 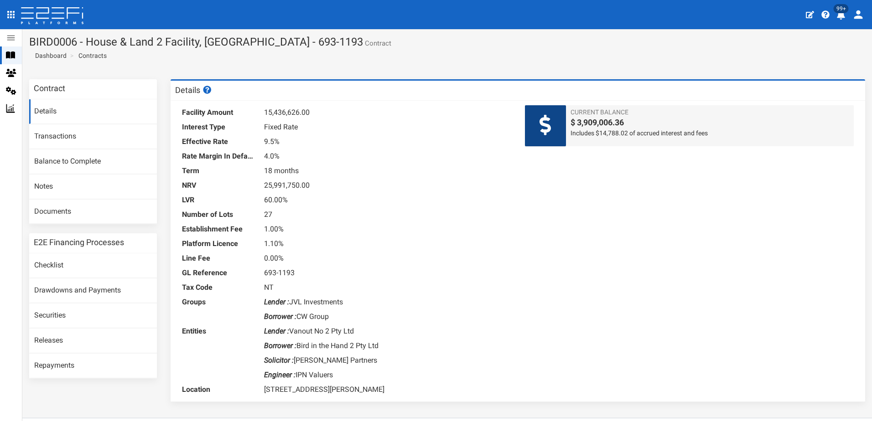 I want to click on span: $ 3,909,006.36, so click(x=710, y=123).